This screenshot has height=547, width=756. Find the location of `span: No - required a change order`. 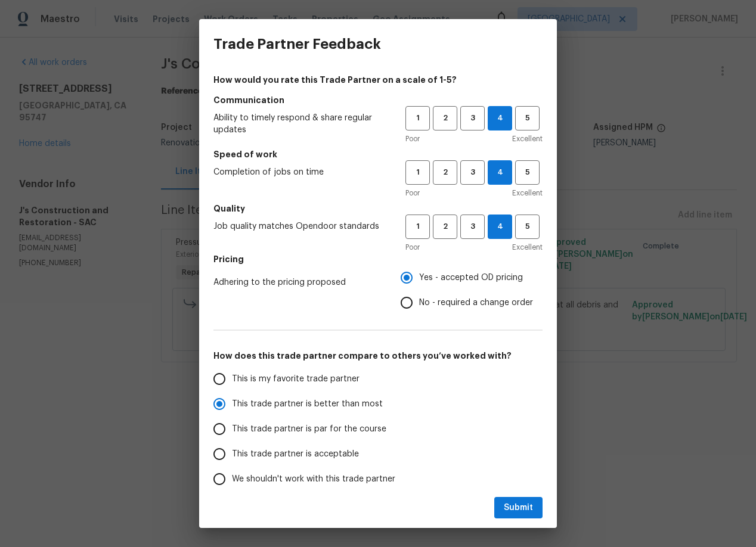

span: No - required a change order is located at coordinates (476, 303).